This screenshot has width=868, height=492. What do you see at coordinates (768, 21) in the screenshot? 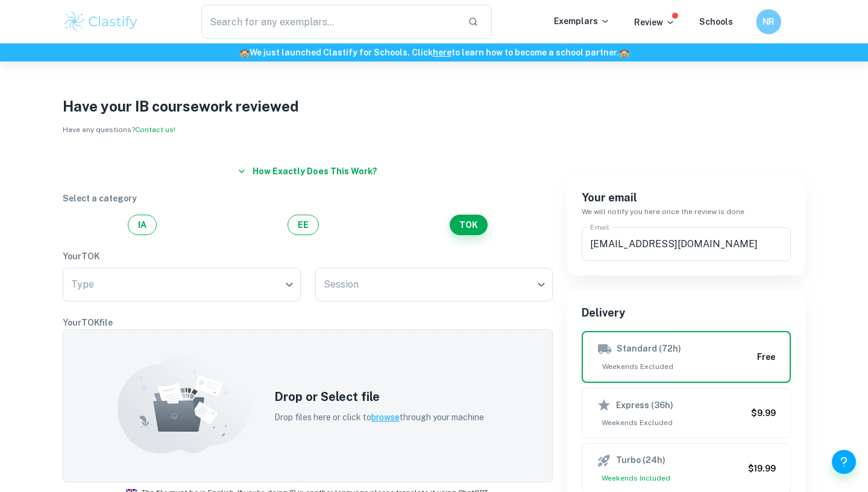
I see `button: NR` at bounding box center [768, 21].